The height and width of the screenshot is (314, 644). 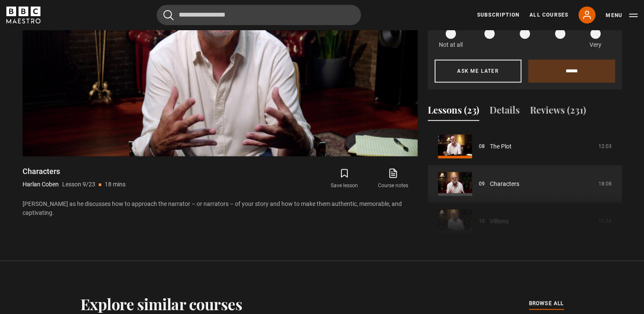 I want to click on h2: Explore similar courses, so click(x=161, y=304).